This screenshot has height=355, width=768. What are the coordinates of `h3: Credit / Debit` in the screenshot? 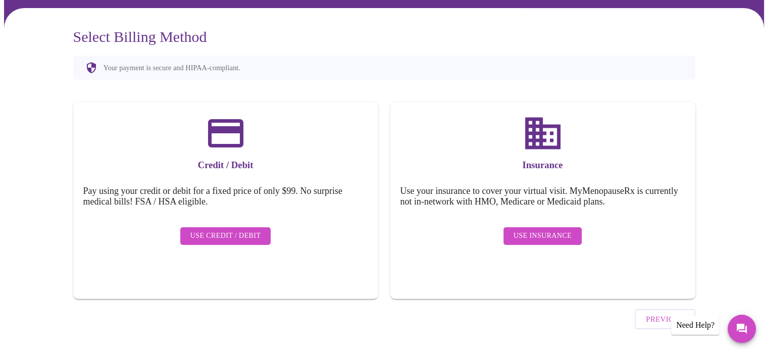 It's located at (226, 165).